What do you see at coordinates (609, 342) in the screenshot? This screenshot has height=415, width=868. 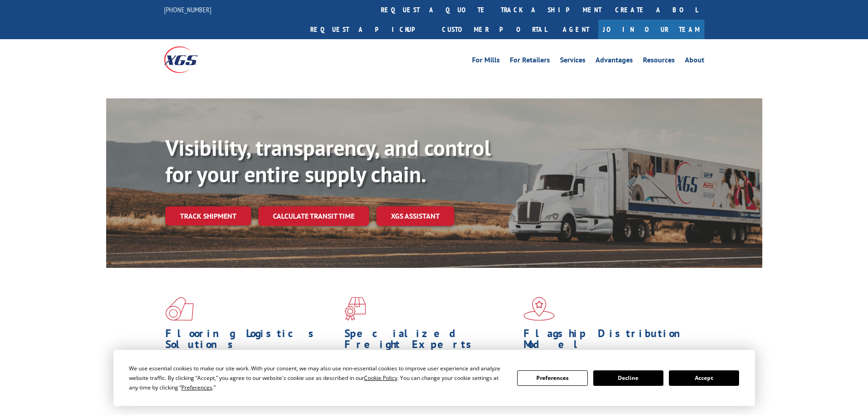 I see `h1: Flagship Distribution Model` at bounding box center [609, 342].